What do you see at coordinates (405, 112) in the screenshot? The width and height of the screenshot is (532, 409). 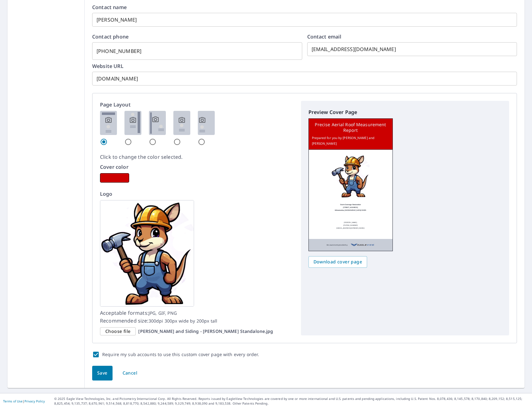 I see `p: Preview Cover Page` at bounding box center [405, 112].